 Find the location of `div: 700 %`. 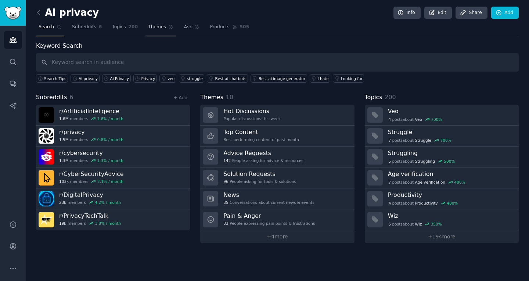

div: 700 % is located at coordinates (446, 140).